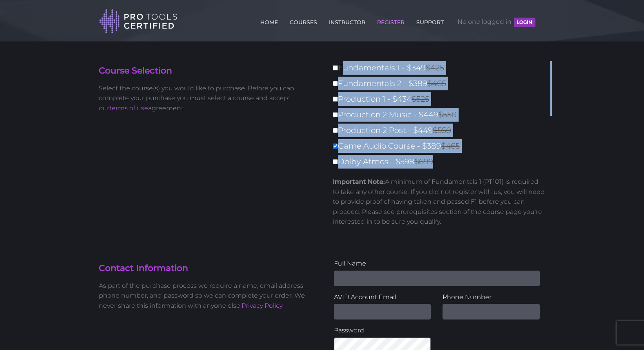  I want to click on a: Privacy Policy, so click(261, 306).